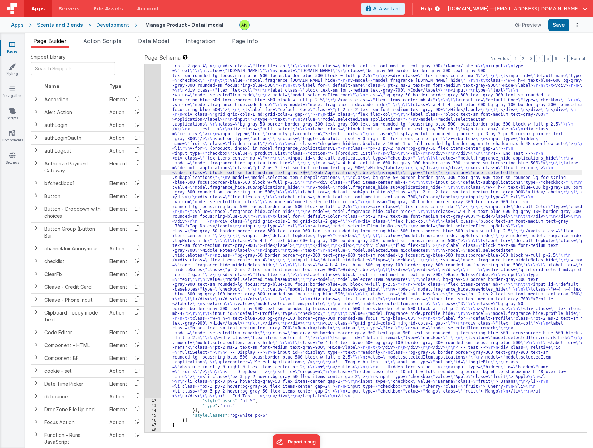 The width and height of the screenshot is (593, 448). What do you see at coordinates (152, 425) in the screenshot?
I see `div: 47` at bounding box center [152, 425].